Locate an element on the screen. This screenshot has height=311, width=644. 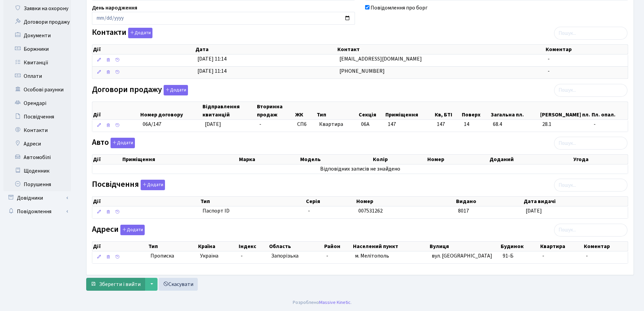
th: Видано is located at coordinates (489, 201).